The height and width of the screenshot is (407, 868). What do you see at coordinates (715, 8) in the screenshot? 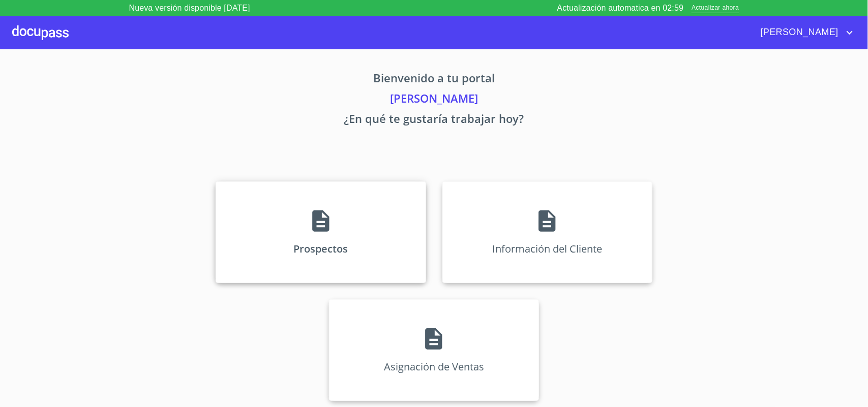
I see `span: Actualizar ahora` at bounding box center [715, 8].